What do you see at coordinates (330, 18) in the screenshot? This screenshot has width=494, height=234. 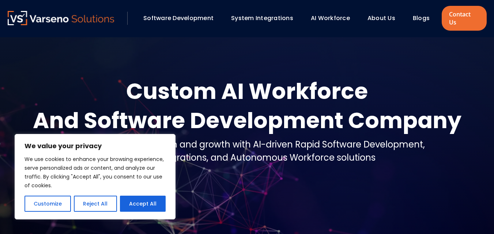 I see `a: AI Workforce` at bounding box center [330, 18].